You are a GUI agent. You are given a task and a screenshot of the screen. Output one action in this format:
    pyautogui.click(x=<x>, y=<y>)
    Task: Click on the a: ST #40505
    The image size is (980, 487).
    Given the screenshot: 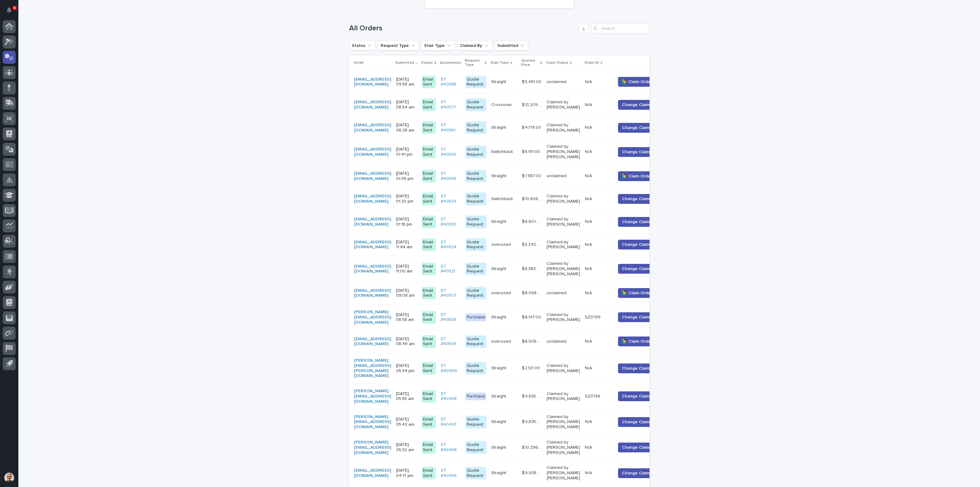 What is the action you would take?
    pyautogui.click(x=451, y=341)
    